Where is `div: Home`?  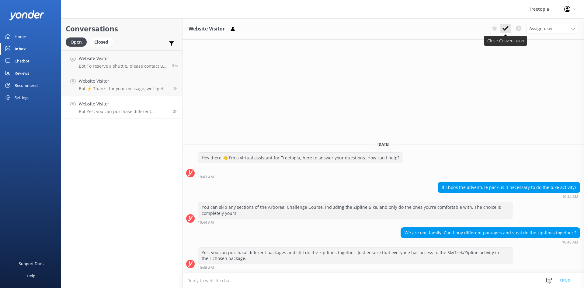
div: Home is located at coordinates (20, 37).